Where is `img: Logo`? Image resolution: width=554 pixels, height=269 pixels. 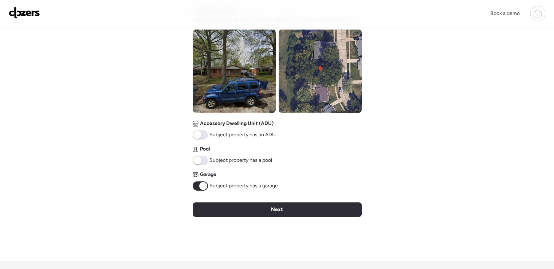 img: Logo is located at coordinates (24, 13).